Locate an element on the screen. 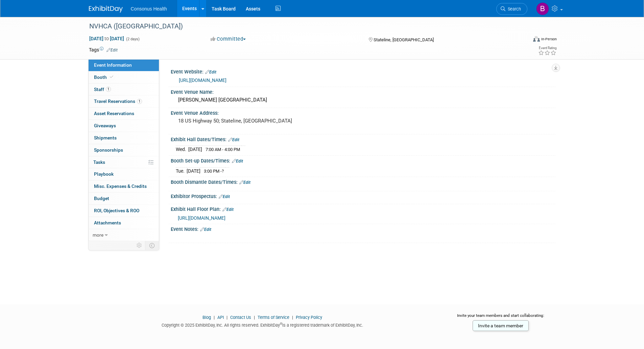 The image size is (644, 349). td: Tue. is located at coordinates (182, 171).